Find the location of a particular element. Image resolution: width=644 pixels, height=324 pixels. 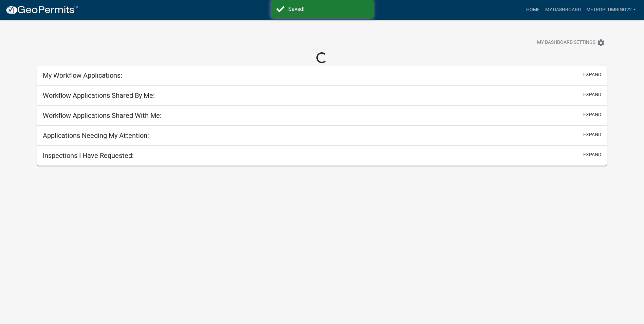

a: Home is located at coordinates (533, 10).